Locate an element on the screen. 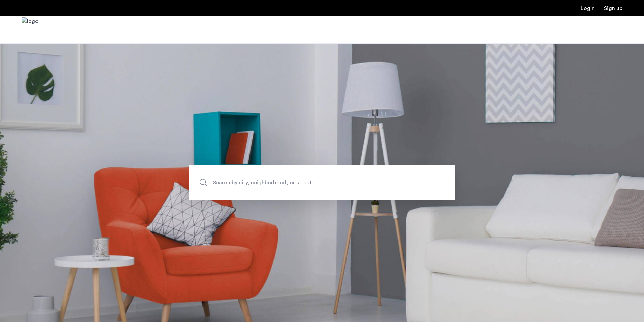 The image size is (644, 322). img: logo is located at coordinates (30, 30).